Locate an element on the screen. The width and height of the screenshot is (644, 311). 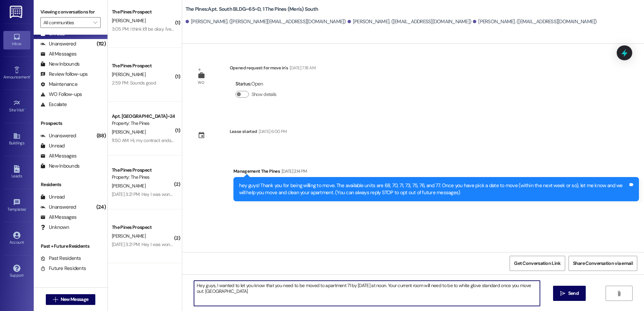
b: The Pines: Apt. South BLDG~65~D, 1 The Pines (Men's) South is located at coordinates (252, 9).